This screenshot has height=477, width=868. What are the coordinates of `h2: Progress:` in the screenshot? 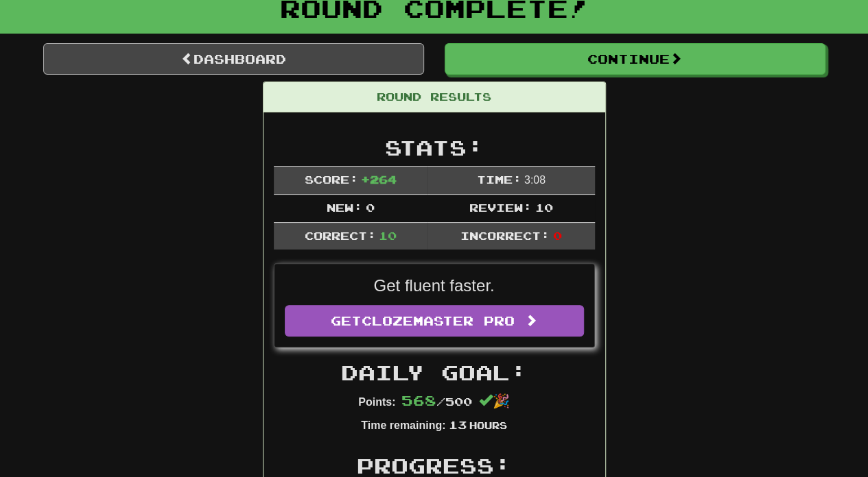 It's located at (434, 466).